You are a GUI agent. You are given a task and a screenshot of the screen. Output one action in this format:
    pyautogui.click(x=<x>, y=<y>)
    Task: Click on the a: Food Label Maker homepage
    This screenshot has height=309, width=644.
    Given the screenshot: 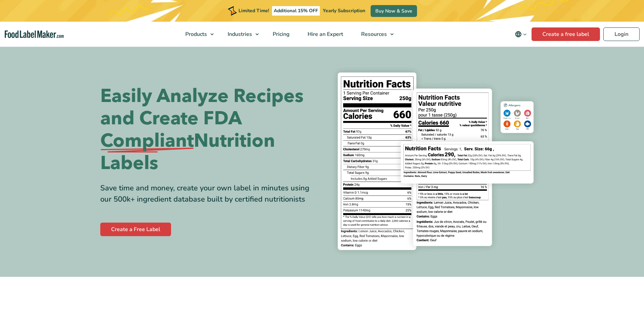 What is the action you would take?
    pyautogui.click(x=34, y=35)
    